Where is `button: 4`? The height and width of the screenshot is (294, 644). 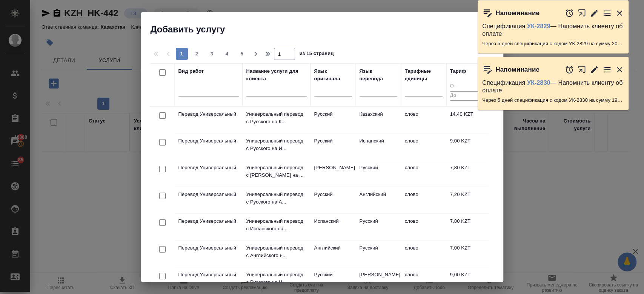 button: 4 is located at coordinates (227, 54).